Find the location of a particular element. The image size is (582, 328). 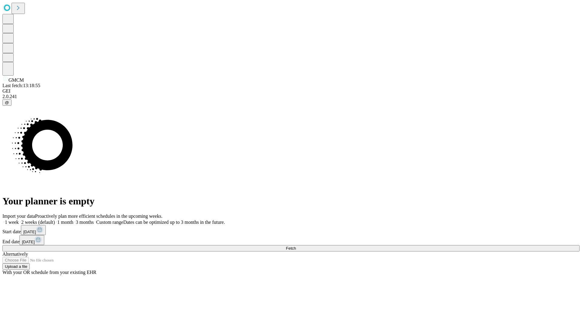

span: Last fetch: 13:18:55 is located at coordinates (21, 85).